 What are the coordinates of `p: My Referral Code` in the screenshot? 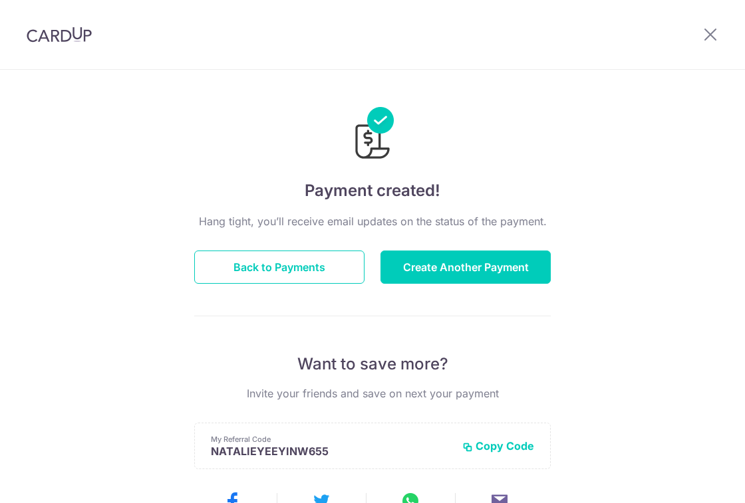 It's located at (331, 440).